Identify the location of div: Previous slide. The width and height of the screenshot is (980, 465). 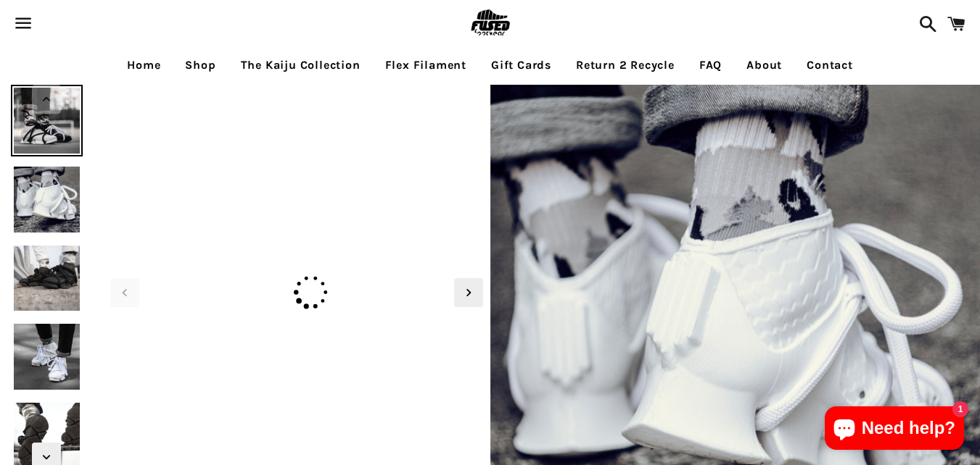
(124, 293).